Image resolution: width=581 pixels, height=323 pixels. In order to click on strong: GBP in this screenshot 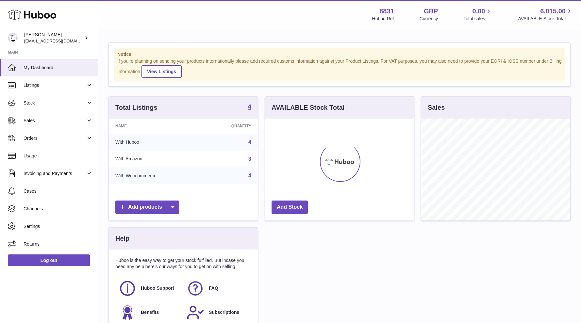, I will do `click(431, 11)`.